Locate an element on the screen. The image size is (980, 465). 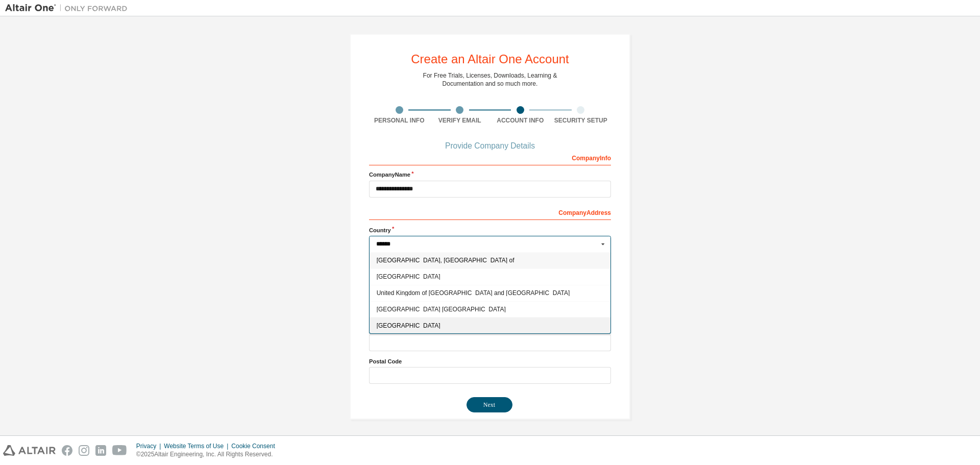
div: Privacy is located at coordinates (150, 446).